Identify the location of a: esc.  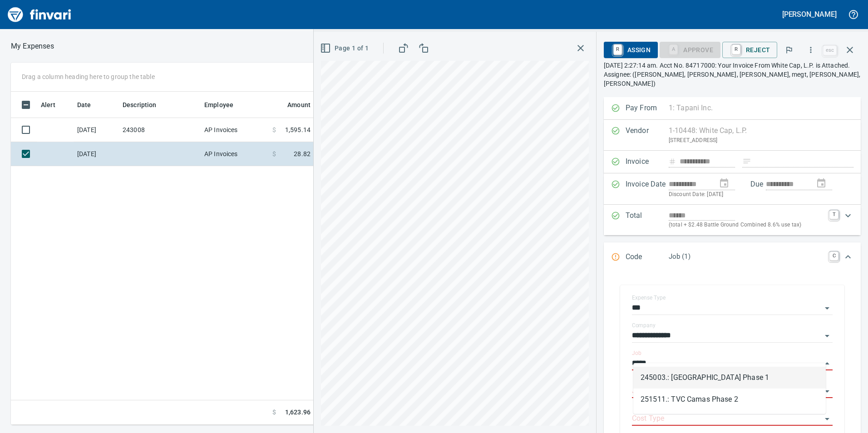
(830, 50).